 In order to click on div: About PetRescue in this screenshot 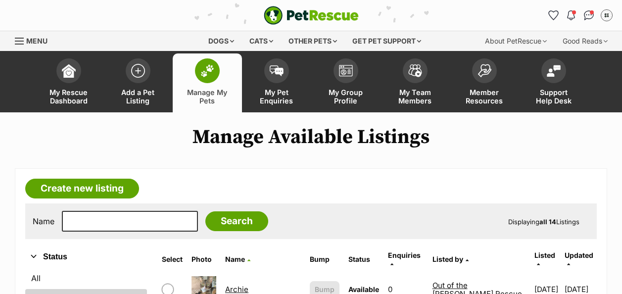, I will do `click(516, 41)`.